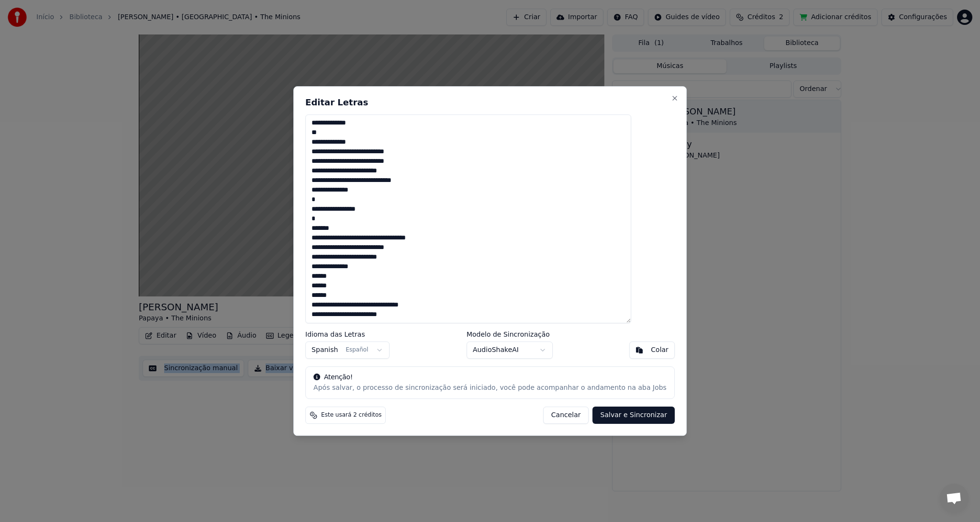 The image size is (980, 522). What do you see at coordinates (490, 102) in the screenshot?
I see `h2: Editar Letras` at bounding box center [490, 102].